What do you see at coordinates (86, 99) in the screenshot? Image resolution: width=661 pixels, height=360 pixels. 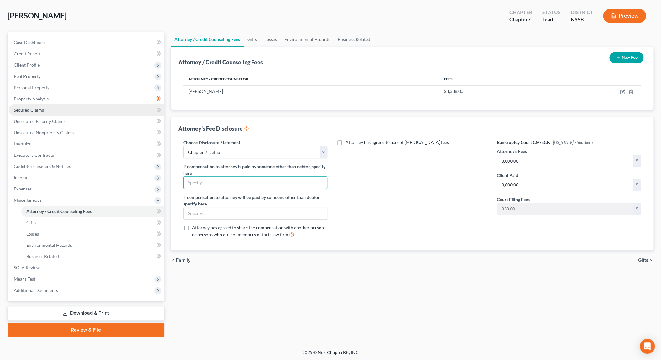 I see `a: Property Analysis` at bounding box center [86, 99].